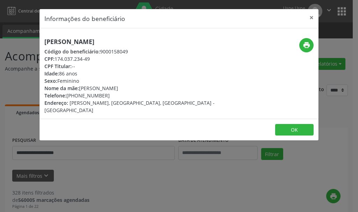  What do you see at coordinates (132, 51) in the screenshot?
I see `div: 9000158049` at bounding box center [132, 51].